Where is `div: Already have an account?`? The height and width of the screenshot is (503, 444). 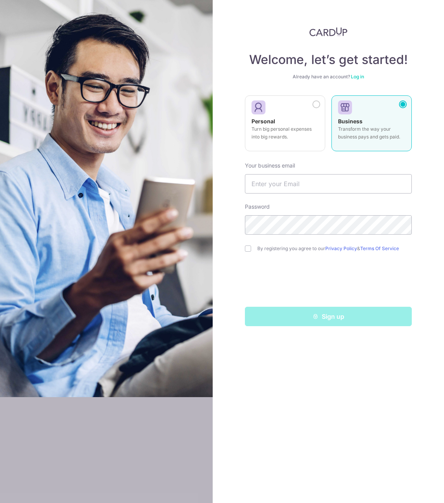
div: Already have an account? is located at coordinates (328, 77).